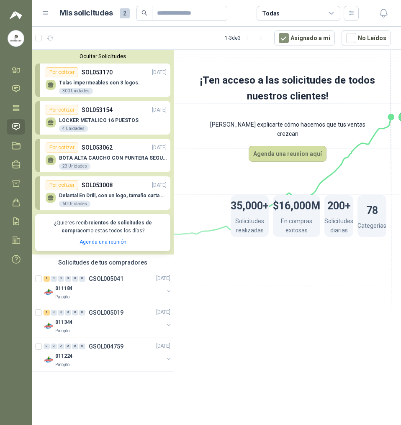 The image size is (401, 425). What do you see at coordinates (338, 227) in the screenshot?
I see `p: Solicitudes diarias` at bounding box center [338, 227].